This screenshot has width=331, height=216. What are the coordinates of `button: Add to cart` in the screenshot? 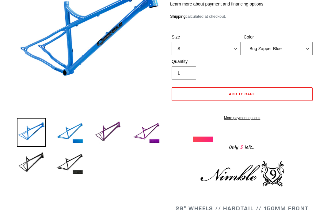 It's located at (242, 94).